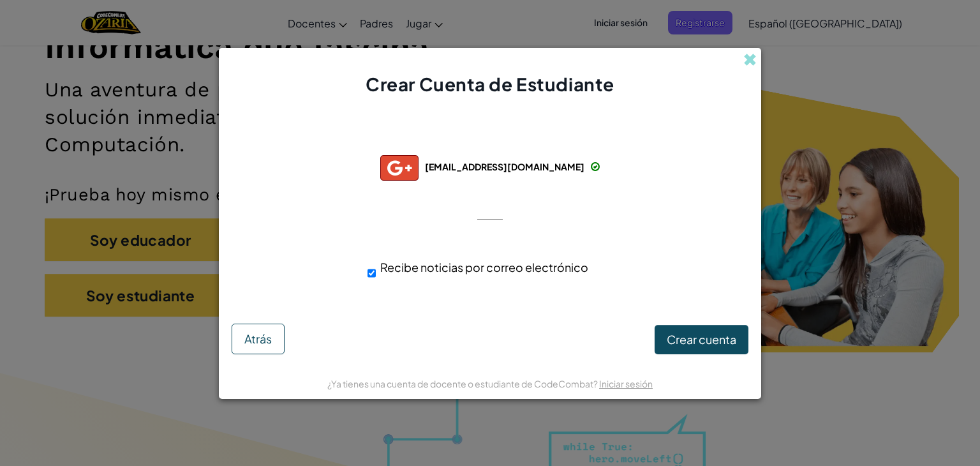  Describe the element at coordinates (701, 339) in the screenshot. I see `font: Crear cuenta` at that location.